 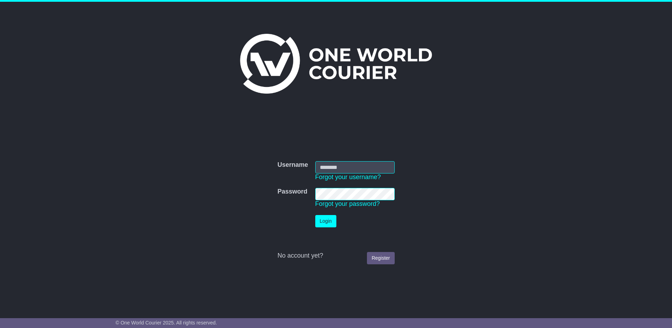 I want to click on a: Forgot your password?, so click(x=348, y=203).